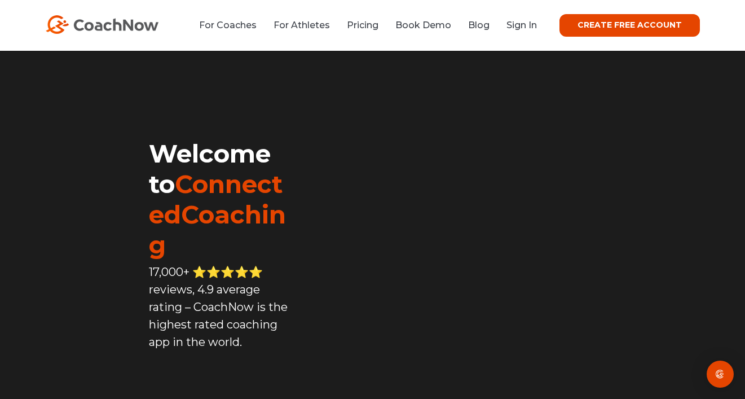 The height and width of the screenshot is (399, 745). Describe the element at coordinates (522, 25) in the screenshot. I see `a: Sign In` at that location.